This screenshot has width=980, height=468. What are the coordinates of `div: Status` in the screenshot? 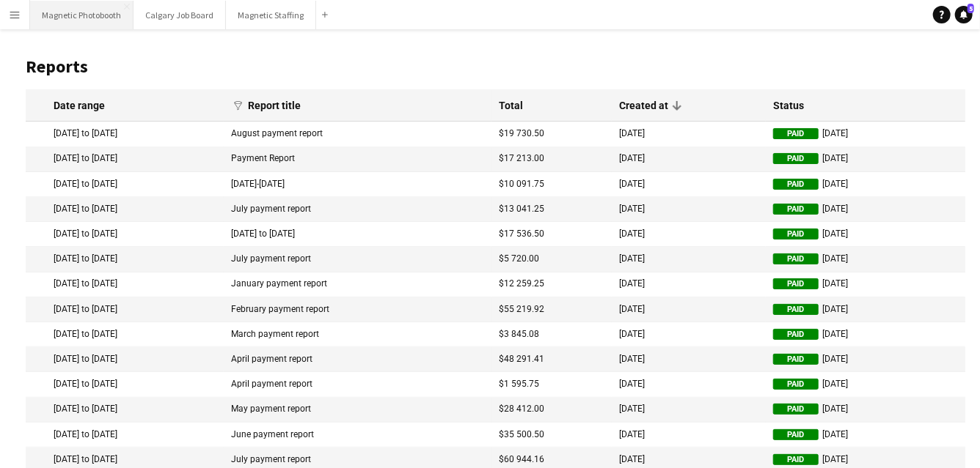 It's located at (789, 105).